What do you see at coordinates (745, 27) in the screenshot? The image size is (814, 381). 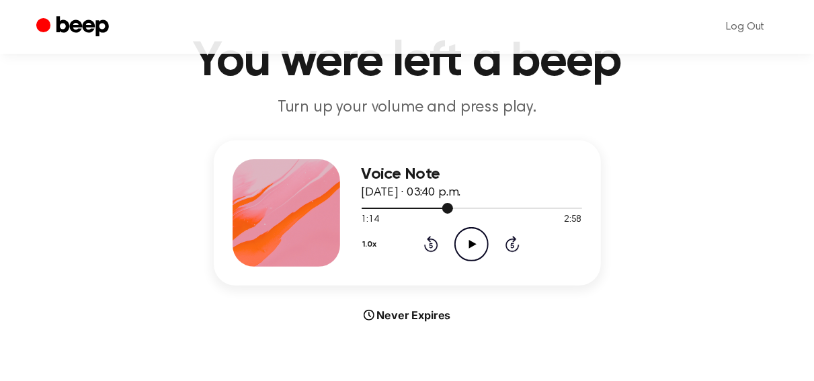 I see `a: Log Out` at bounding box center [745, 27].